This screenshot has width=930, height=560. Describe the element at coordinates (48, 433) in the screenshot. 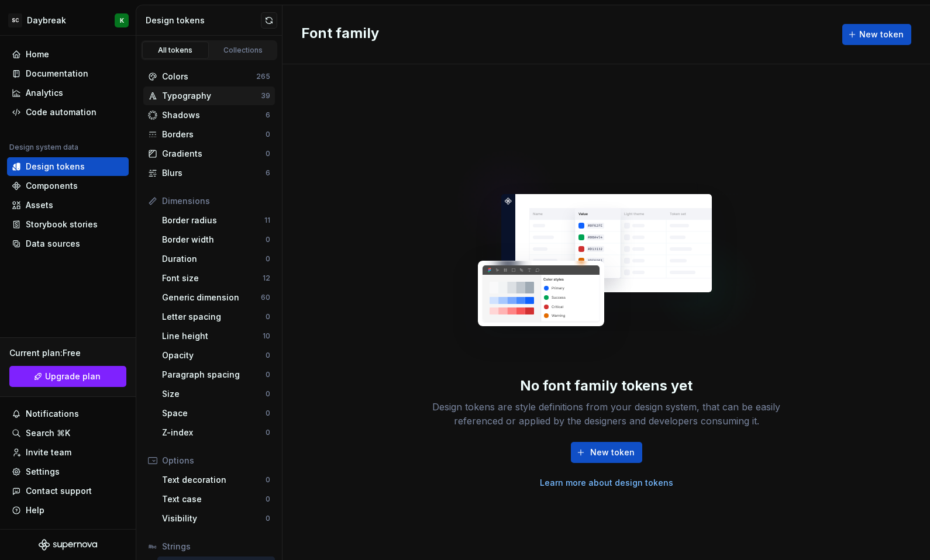

I see `div: Search ⌘K` at that location.